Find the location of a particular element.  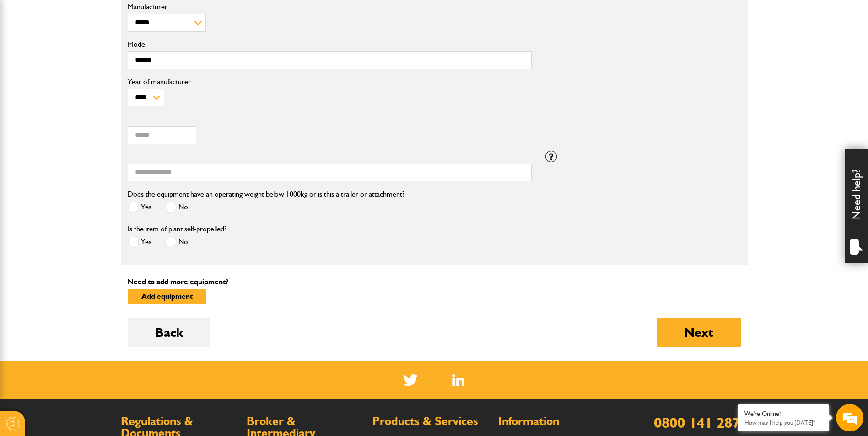

button: Next is located at coordinates (699, 332).